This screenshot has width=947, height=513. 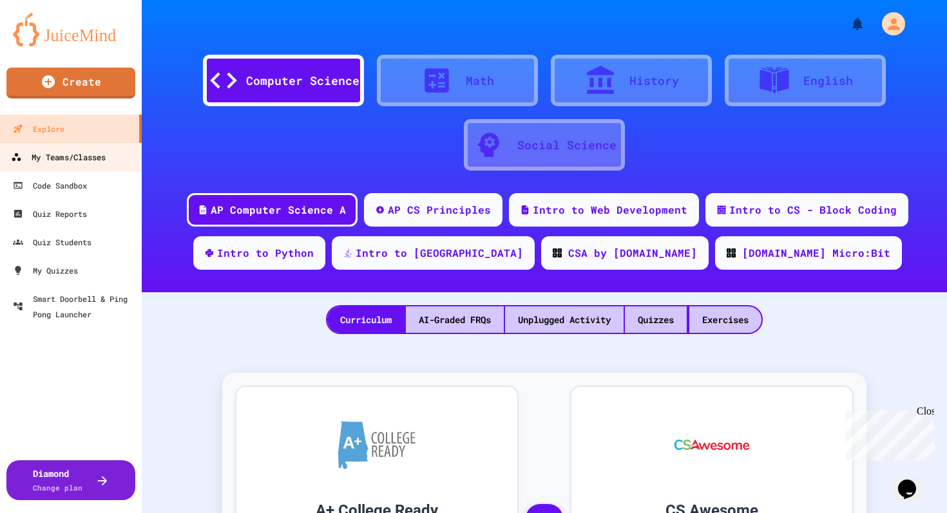 What do you see at coordinates (57, 480) in the screenshot?
I see `div: Diamond` at bounding box center [57, 480].